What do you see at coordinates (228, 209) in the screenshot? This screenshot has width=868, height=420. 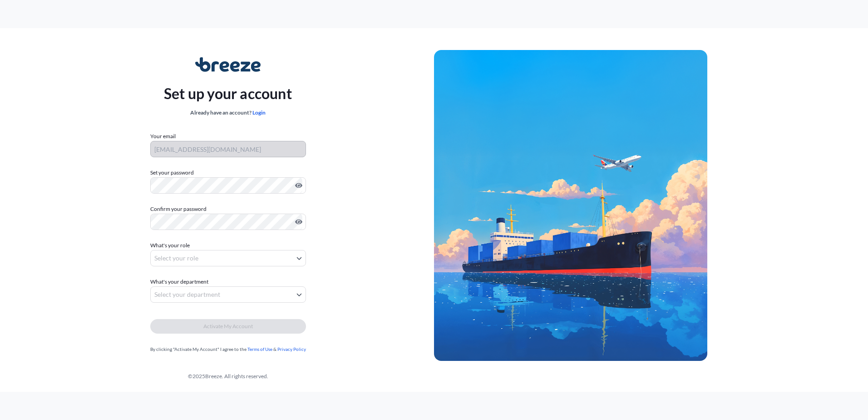 I see `label: Confirm your password` at bounding box center [228, 209].